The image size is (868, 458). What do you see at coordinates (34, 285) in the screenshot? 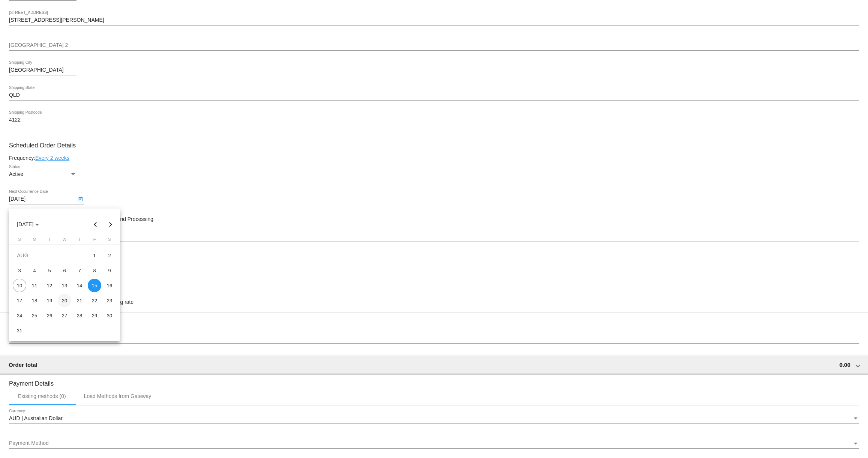
I see `div: 11` at bounding box center [34, 285].